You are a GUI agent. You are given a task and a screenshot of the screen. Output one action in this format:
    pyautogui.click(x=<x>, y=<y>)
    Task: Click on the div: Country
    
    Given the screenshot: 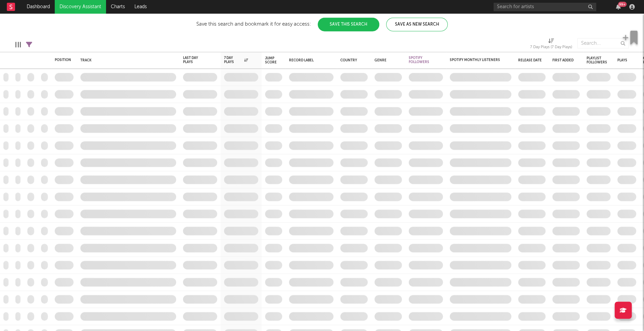 What is the action you would take?
    pyautogui.click(x=352, y=61)
    